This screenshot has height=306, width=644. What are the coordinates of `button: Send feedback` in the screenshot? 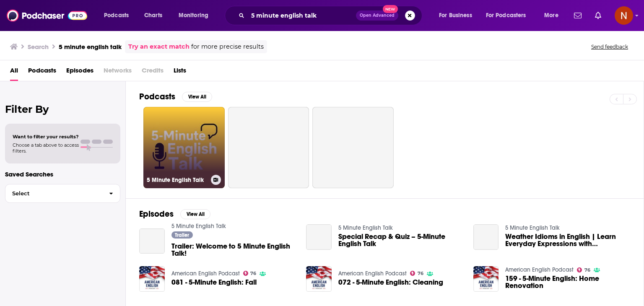 It's located at (609, 46).